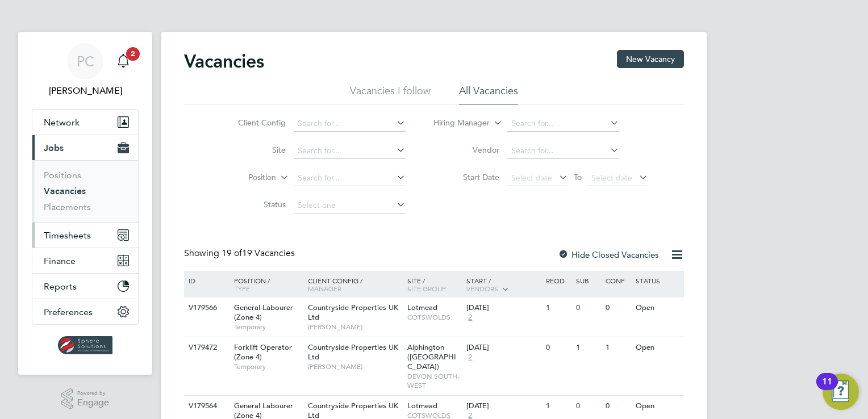 The height and width of the screenshot is (419, 868). What do you see at coordinates (355, 284) in the screenshot?
I see `div: Client Config /` at bounding box center [355, 284].